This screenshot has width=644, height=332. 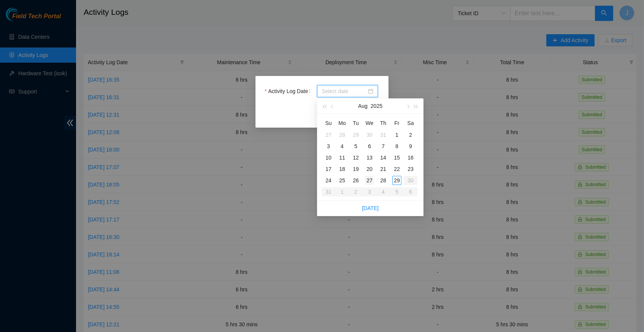 I want to click on div: 3, so click(x=328, y=146).